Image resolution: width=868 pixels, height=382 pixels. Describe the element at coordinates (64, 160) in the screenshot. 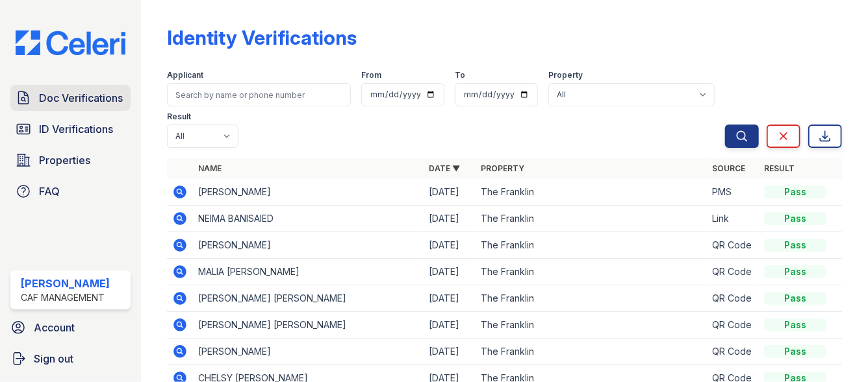

I see `span: Properties` at that location.